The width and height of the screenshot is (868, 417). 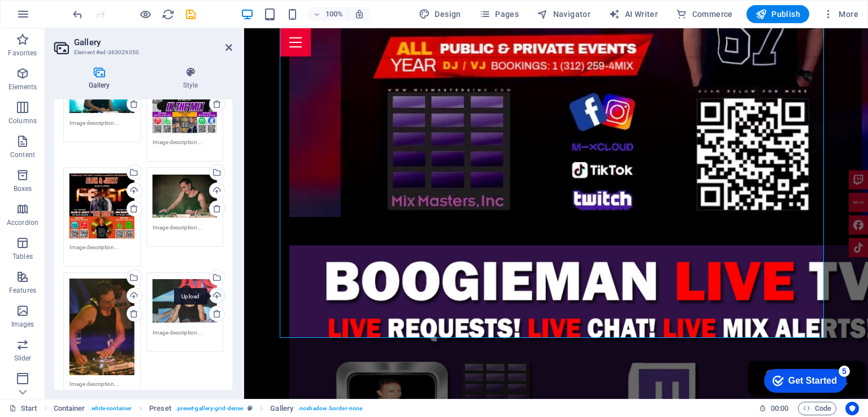 I want to click on span: . preset-gallery-grid-dense, so click(x=209, y=408).